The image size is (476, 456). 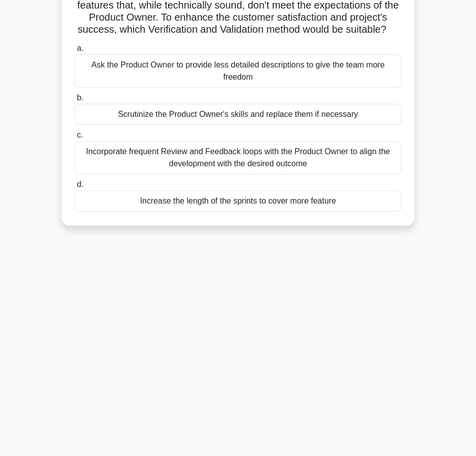 I want to click on div: Incorporate frequent Review and Feedback loops with the Product Owner to align the development wi..., so click(x=238, y=158).